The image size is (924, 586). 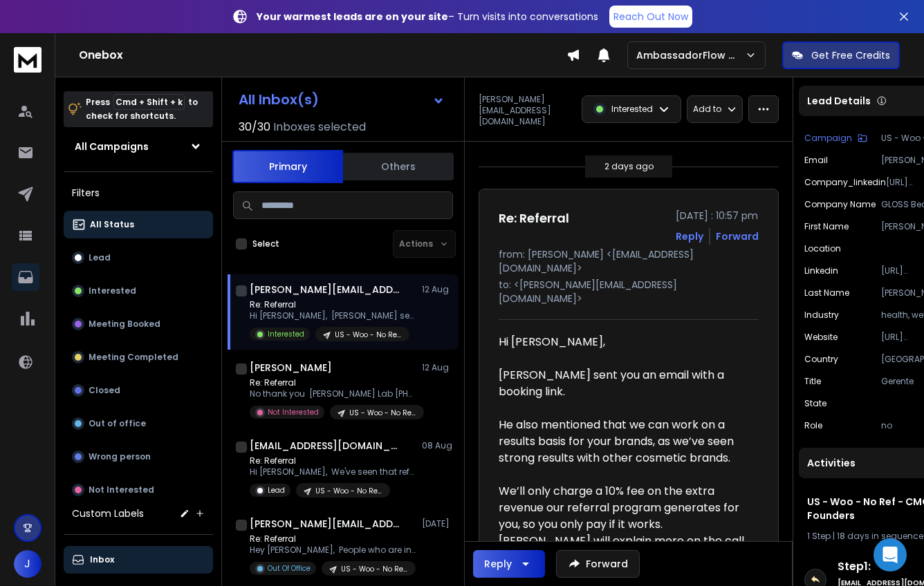 I want to click on strong: Your warmest leads are on your site, so click(x=351, y=17).